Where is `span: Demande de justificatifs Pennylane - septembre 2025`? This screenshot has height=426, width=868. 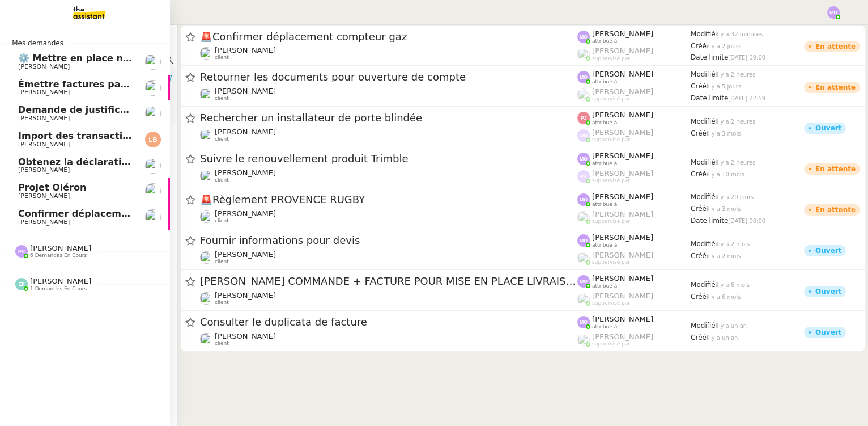 span: Demande de justificatifs Pennylane - septembre 2025 is located at coordinates (156, 109).